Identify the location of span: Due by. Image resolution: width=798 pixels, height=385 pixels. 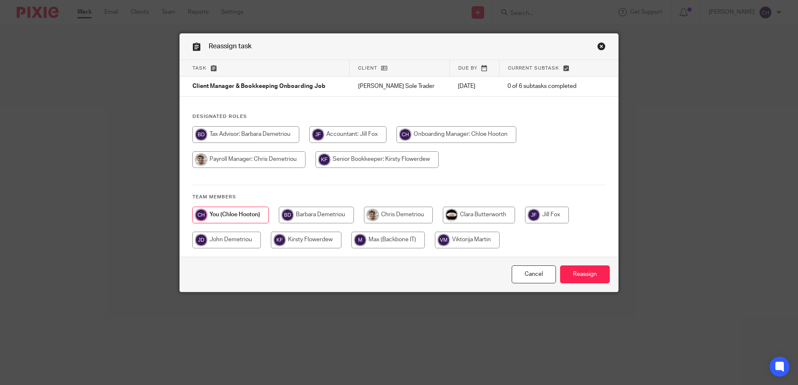
(468, 68).